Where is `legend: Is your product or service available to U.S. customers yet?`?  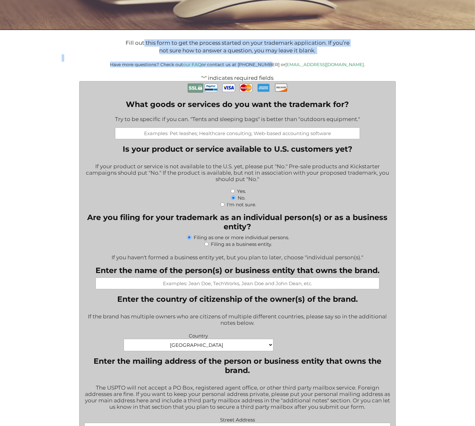 legend: Is your product or service available to U.S. customers yet? is located at coordinates (237, 149).